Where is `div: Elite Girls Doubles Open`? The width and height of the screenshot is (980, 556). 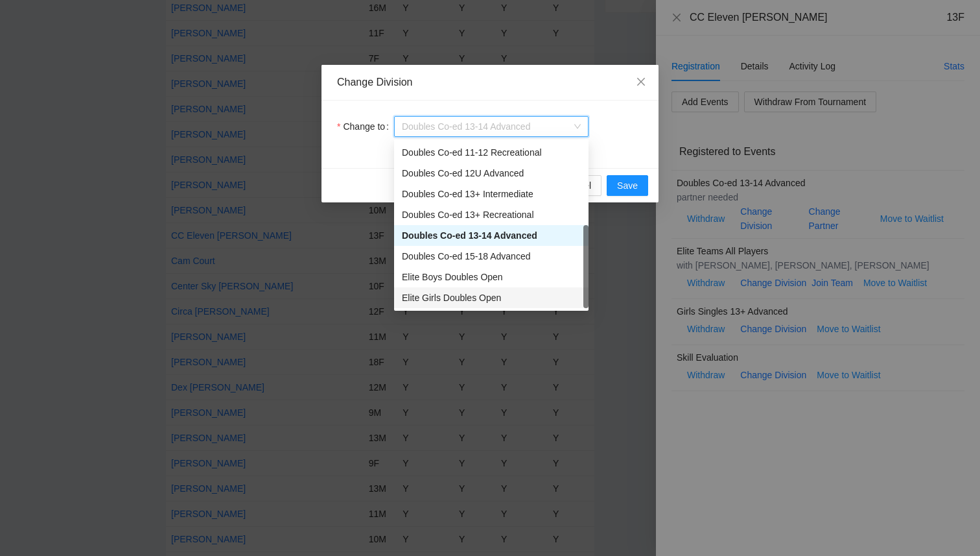
div: Elite Girls Doubles Open is located at coordinates (491, 298).